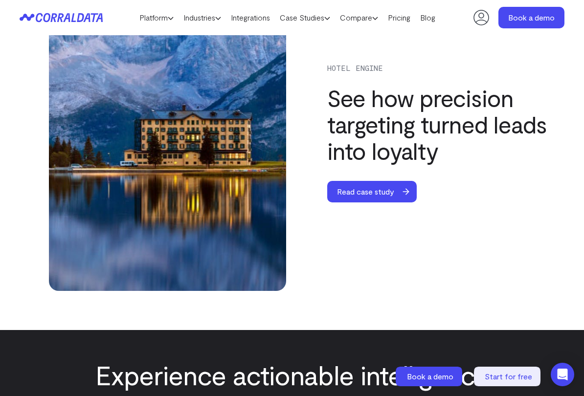 The image size is (584, 396). I want to click on span: Start for free, so click(508, 376).